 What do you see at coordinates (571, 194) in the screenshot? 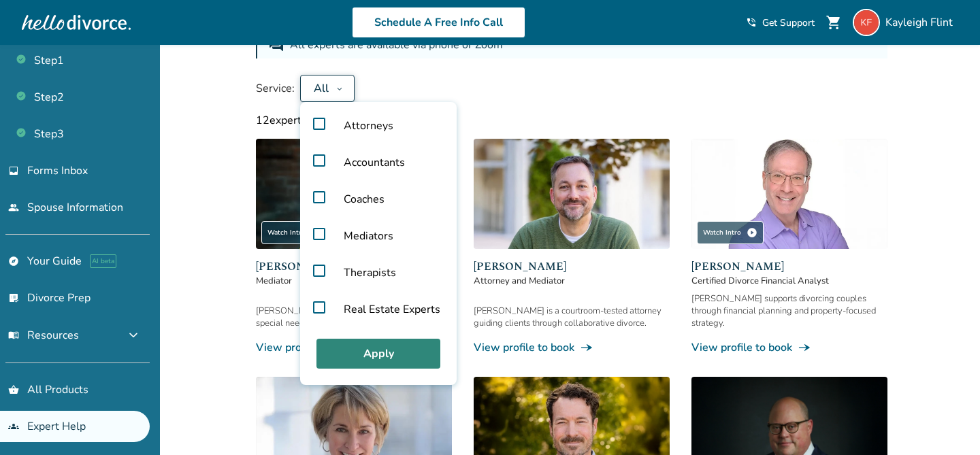
I see `img: Neil Forester` at bounding box center [571, 194].